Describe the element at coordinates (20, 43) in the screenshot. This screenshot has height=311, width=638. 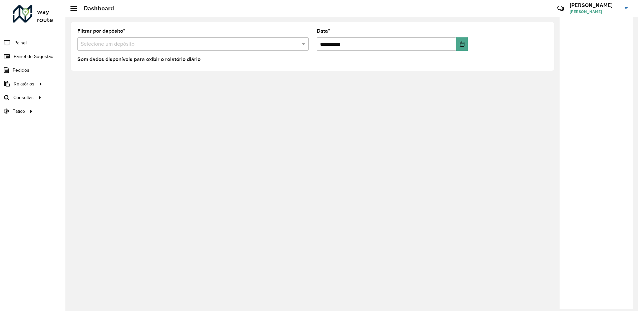
I see `span: Painel` at that location.